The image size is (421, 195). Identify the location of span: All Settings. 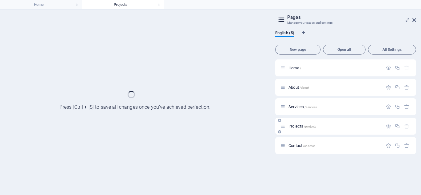
(392, 50).